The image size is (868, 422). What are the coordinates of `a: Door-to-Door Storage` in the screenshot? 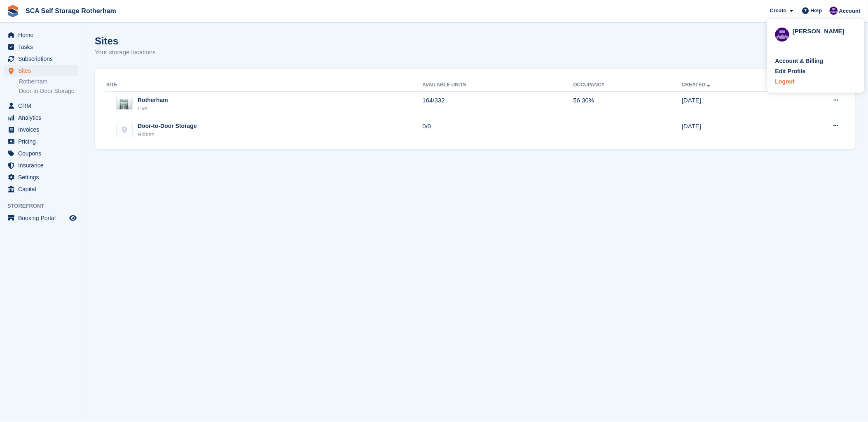 It's located at (48, 91).